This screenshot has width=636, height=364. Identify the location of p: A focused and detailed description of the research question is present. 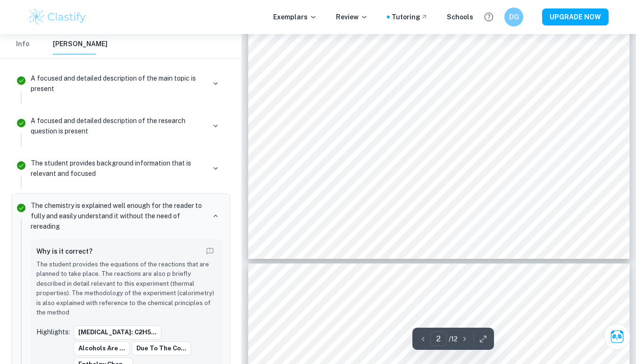
(118, 126).